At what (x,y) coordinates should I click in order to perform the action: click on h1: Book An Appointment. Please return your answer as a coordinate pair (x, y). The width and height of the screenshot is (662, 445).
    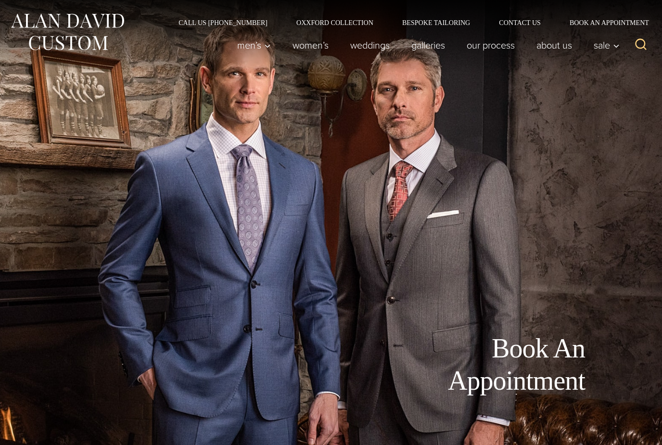
    Looking at the image, I should click on (477, 365).